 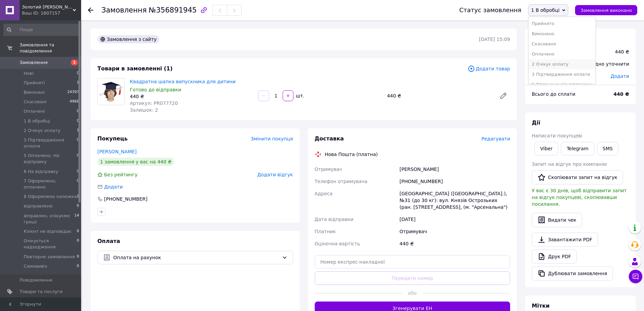 I want to click on li: Скасовано, so click(x=562, y=44).